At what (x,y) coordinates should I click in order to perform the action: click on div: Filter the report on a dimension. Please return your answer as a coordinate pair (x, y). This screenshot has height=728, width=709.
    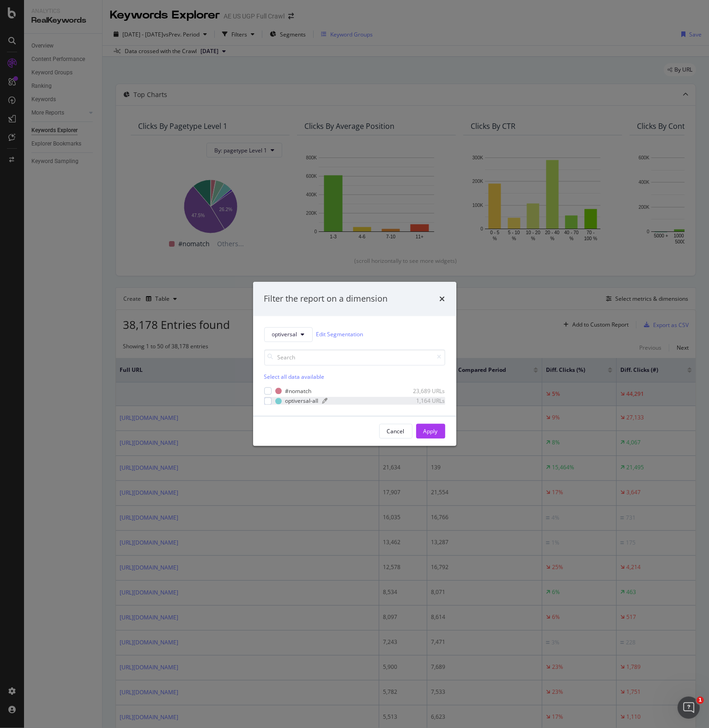
    Looking at the image, I should click on (326, 299).